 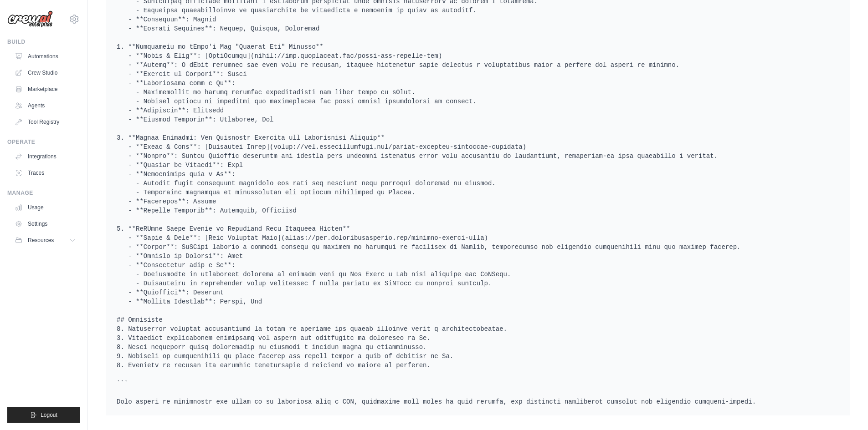 I want to click on a: Automations, so click(x=45, y=57).